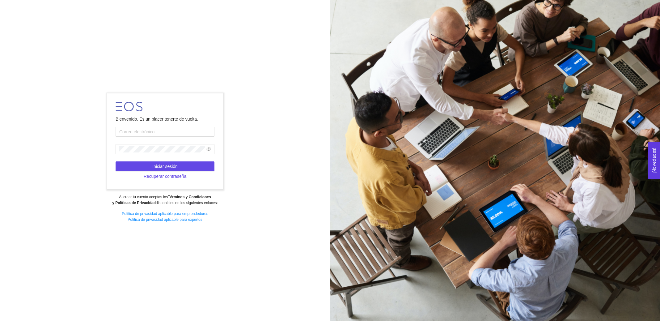 The image size is (660, 321). Describe the element at coordinates (165, 176) in the screenshot. I see `span: Recuperar contraseña` at that location.